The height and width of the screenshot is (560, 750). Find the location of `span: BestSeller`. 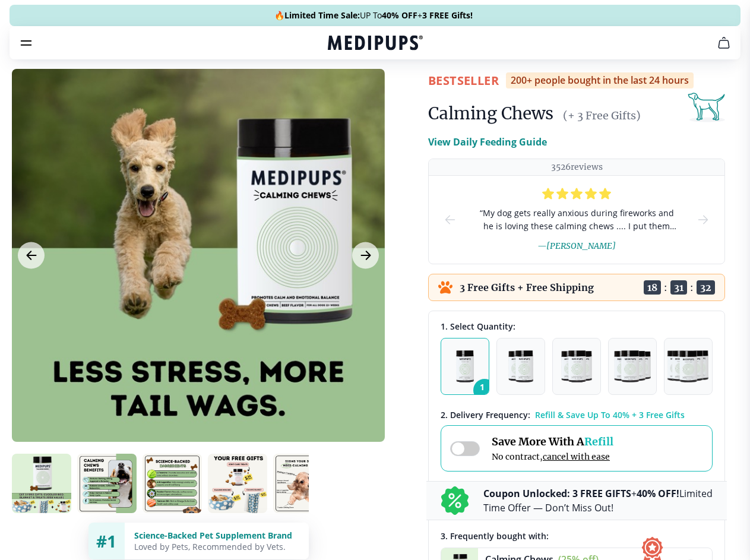

span: BestSeller is located at coordinates (463, 80).